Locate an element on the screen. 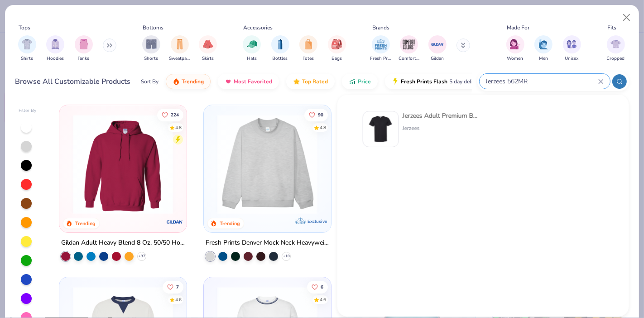 The width and height of the screenshot is (644, 318). div: filter for Shorts is located at coordinates (151, 49).